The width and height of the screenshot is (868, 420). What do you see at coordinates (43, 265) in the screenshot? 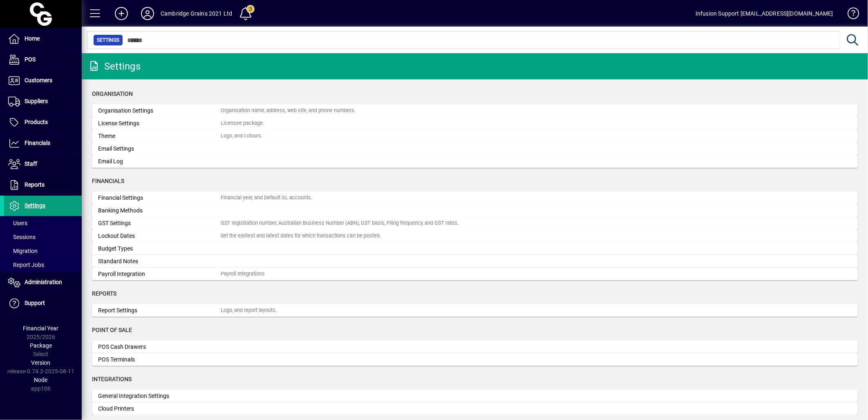
I see `a: Report Jobs` at bounding box center [43, 265].